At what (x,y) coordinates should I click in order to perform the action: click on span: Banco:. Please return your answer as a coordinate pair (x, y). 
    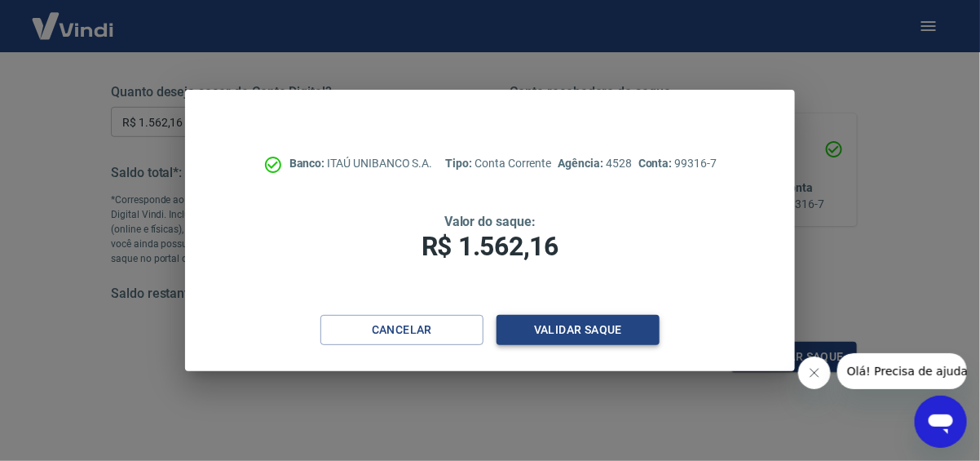
    Looking at the image, I should click on (308, 163).